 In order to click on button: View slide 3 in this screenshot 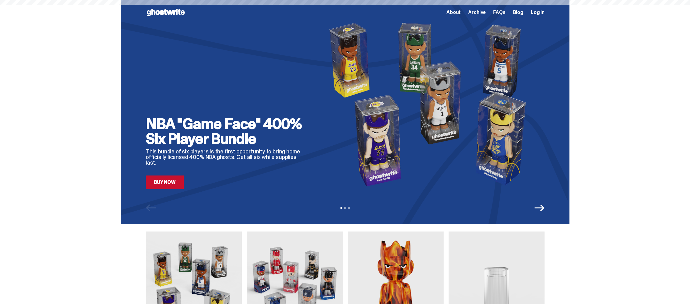, I will do `click(349, 208)`.